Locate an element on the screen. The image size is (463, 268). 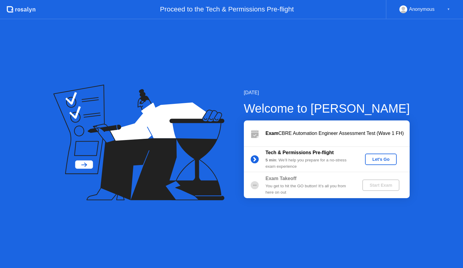
b: Exam Takeoff is located at coordinates (281, 179).